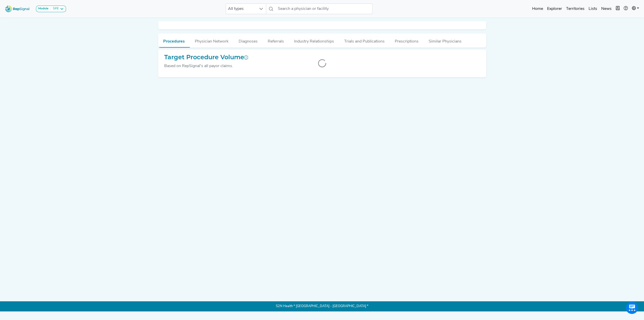  I want to click on a: News, so click(606, 9).